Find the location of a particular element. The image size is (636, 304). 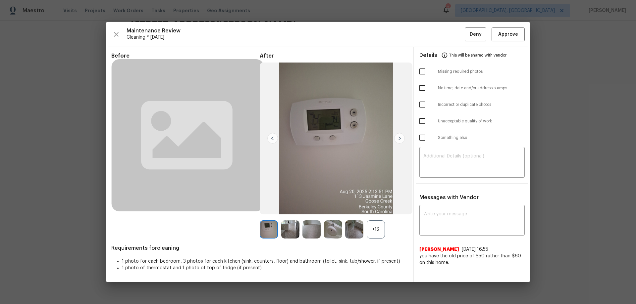

span: Messages with Vendor is located at coordinates (449, 198).